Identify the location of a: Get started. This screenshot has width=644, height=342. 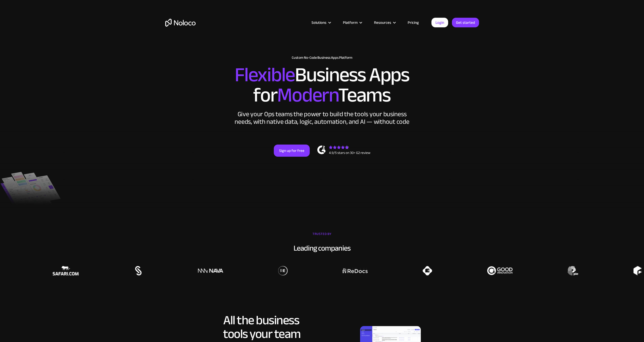
(466, 22).